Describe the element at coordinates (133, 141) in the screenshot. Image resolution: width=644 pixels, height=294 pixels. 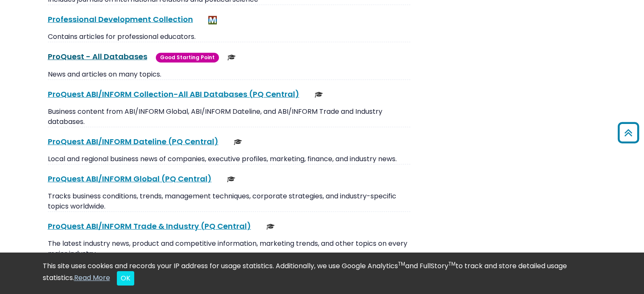
I see `a: ProQuest ABI/INFORM Dateline (PQ Central)` at that location.